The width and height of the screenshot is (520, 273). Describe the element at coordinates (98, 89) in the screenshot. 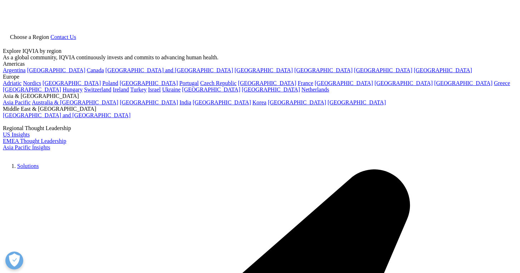

I see `a: Switzerland` at that location.